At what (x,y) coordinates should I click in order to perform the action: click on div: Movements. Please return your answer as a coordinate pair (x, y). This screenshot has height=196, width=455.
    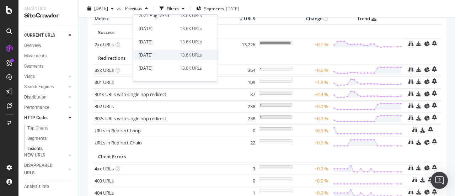
    Looking at the image, I should click on (35, 56).